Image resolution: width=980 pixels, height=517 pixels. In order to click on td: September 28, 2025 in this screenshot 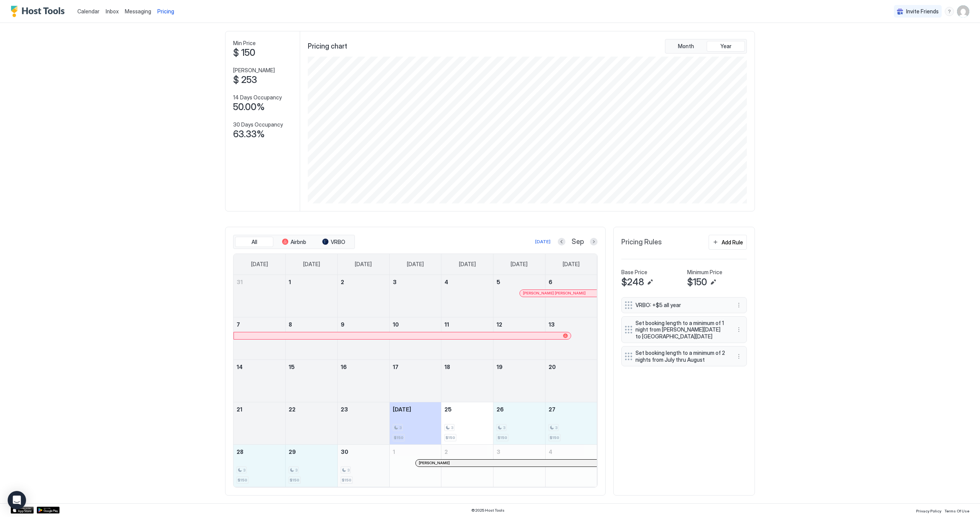, I will do `click(260, 466)`.